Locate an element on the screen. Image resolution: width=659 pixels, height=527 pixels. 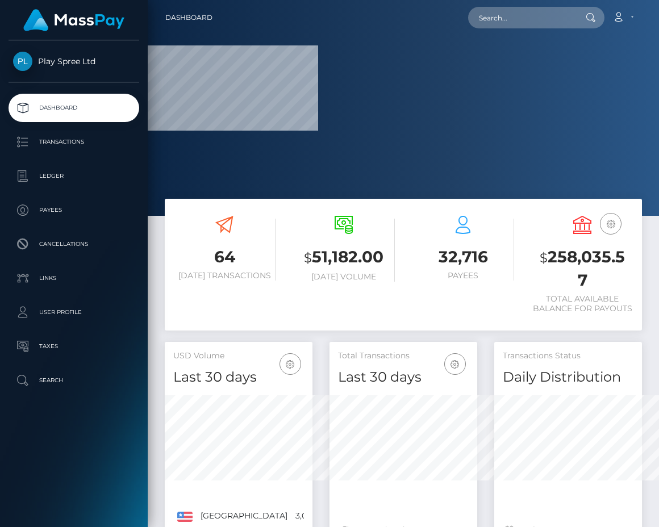
h6: Payees is located at coordinates (463, 276).